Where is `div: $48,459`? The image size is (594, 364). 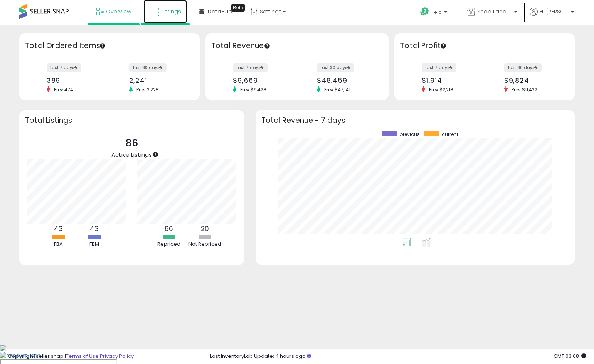 div: $48,459 is located at coordinates (345, 80).